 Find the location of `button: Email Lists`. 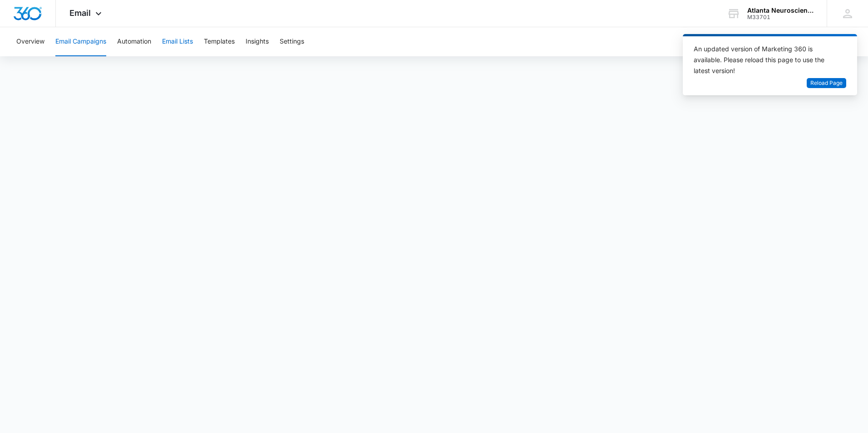

button: Email Lists is located at coordinates (178, 42).